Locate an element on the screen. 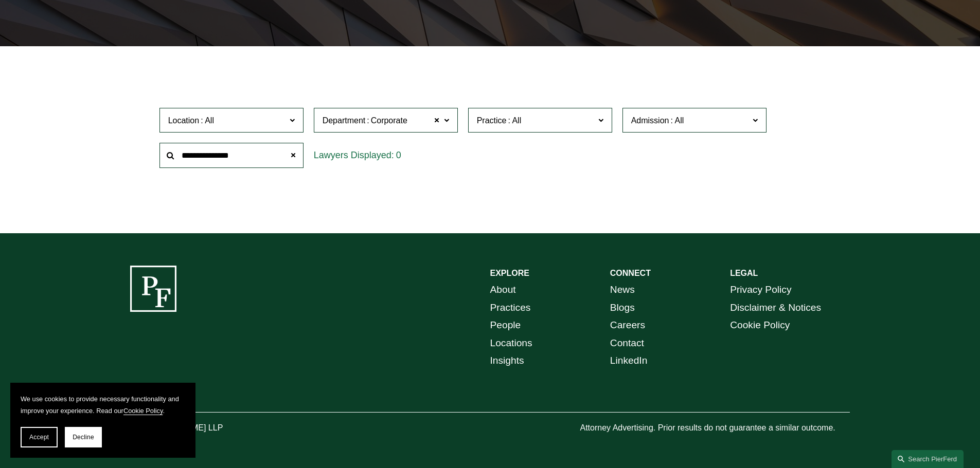  span: Department is located at coordinates (344, 121).